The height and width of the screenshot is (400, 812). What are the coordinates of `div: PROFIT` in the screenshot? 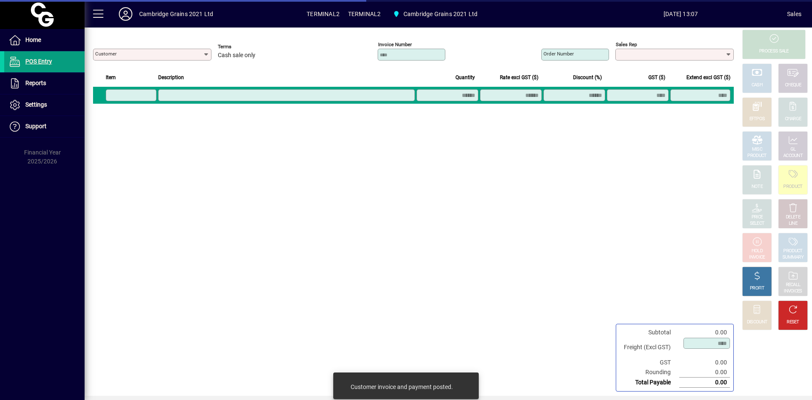 It's located at (757, 288).